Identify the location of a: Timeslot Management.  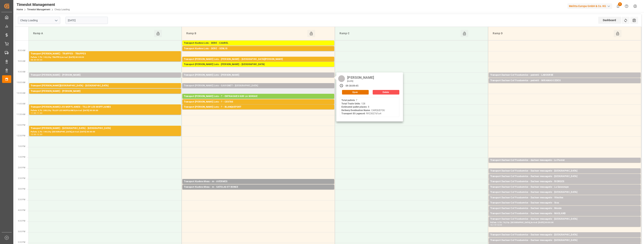
(39, 9).